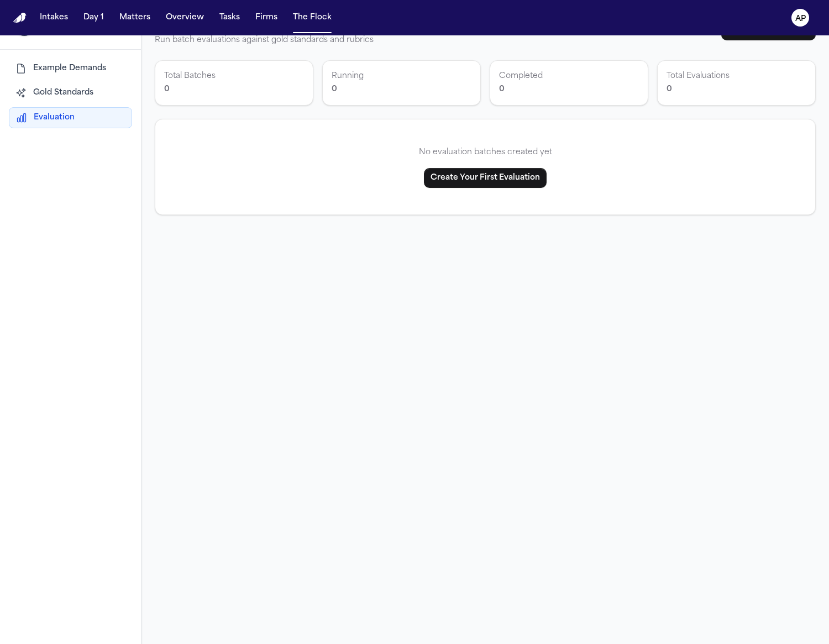  I want to click on button: Matters, so click(135, 18).